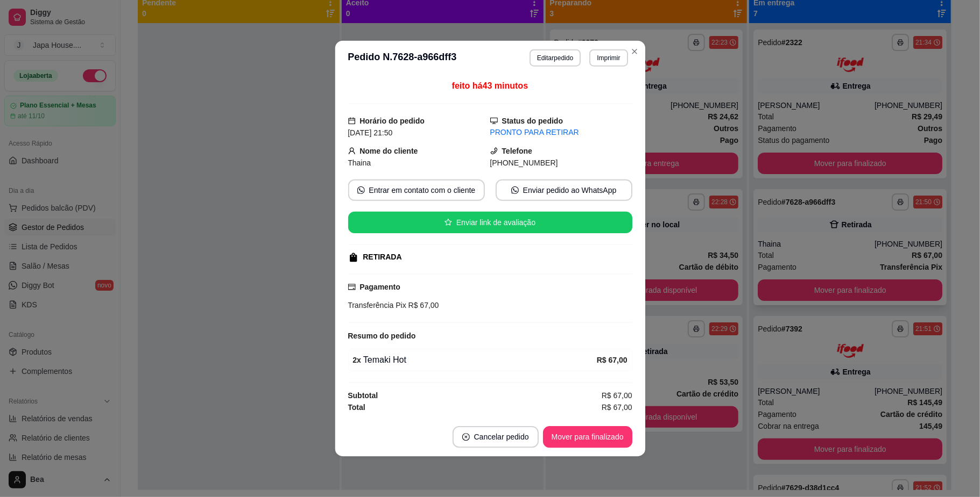 This screenshot has width=980, height=497. I want to click on strong: Horário do pedido, so click(391, 121).